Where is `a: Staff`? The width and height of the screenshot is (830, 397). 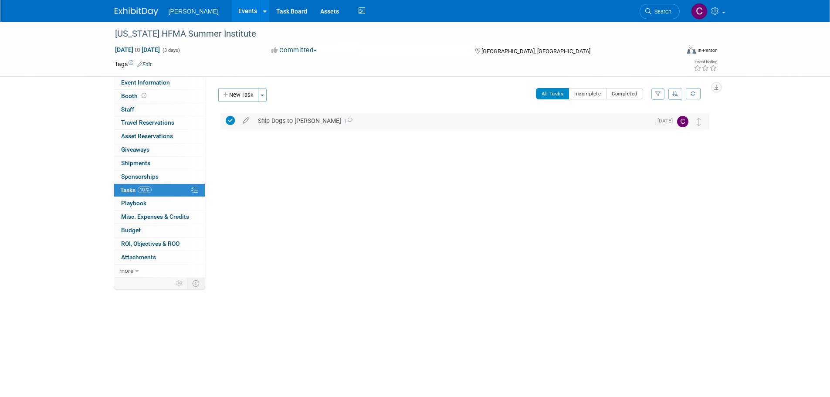 a: Staff is located at coordinates (160, 110).